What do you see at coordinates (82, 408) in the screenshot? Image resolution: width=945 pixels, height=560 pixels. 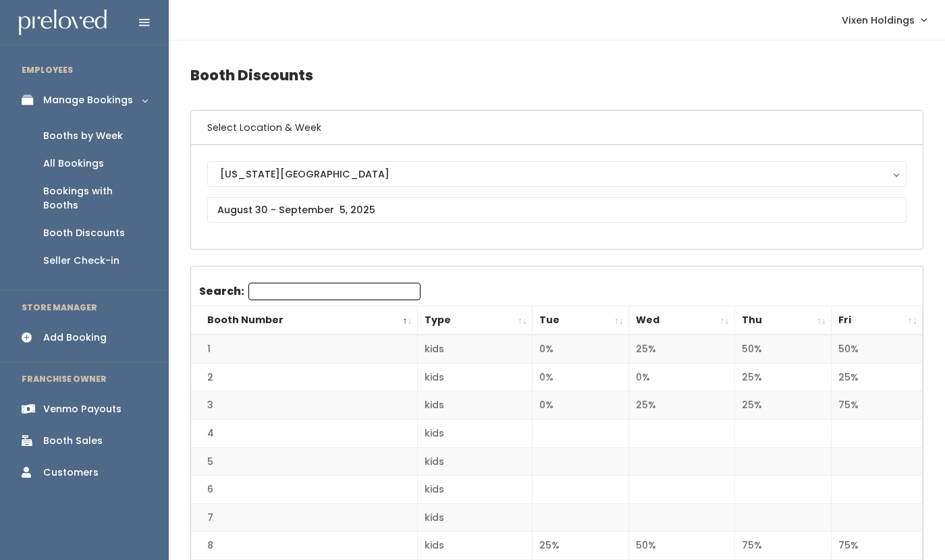 I see `div: Venmo Payouts` at bounding box center [82, 408].